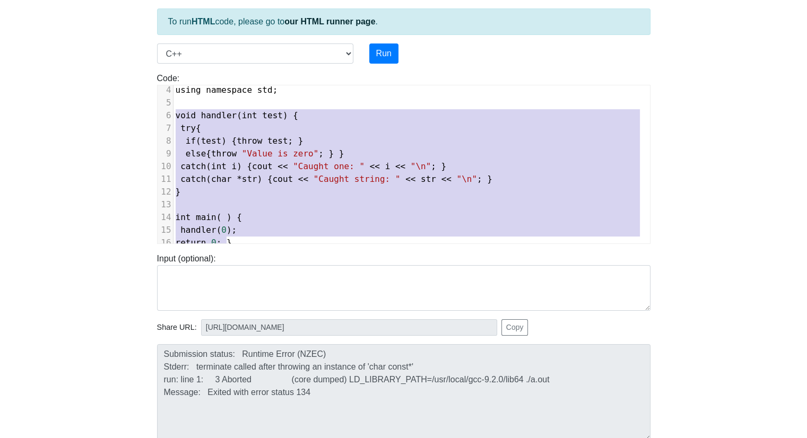 This screenshot has height=438, width=807. I want to click on div: 5, so click(165, 103).